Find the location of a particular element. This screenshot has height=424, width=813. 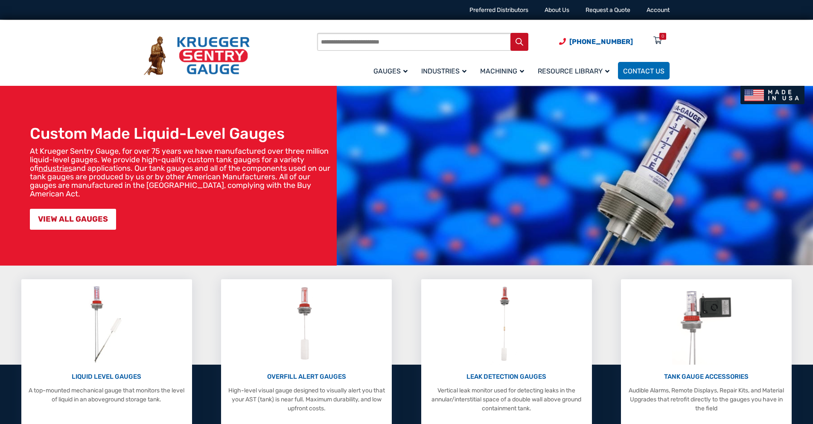

p: At Krueger Sentry Gauge, for over 75 years we have manufactured over three million liquid-level g... is located at coordinates (181, 172).